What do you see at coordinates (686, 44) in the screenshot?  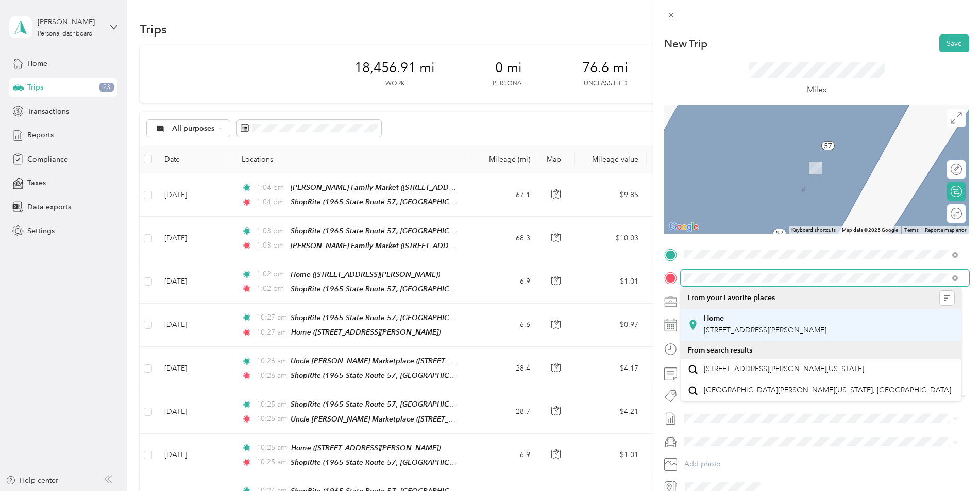 I see `p: New Trip` at bounding box center [686, 44].